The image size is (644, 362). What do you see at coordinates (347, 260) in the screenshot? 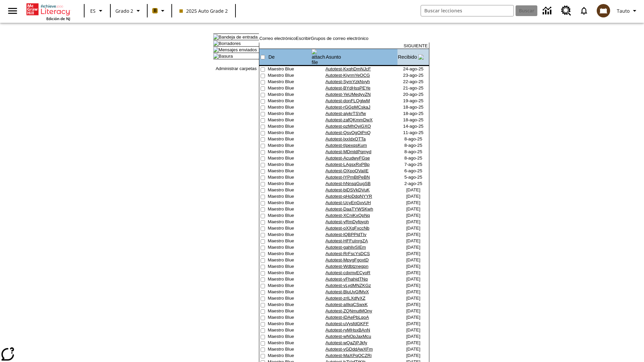
I see `a: Autotest-MpvgFgoxtD` at bounding box center [347, 260].